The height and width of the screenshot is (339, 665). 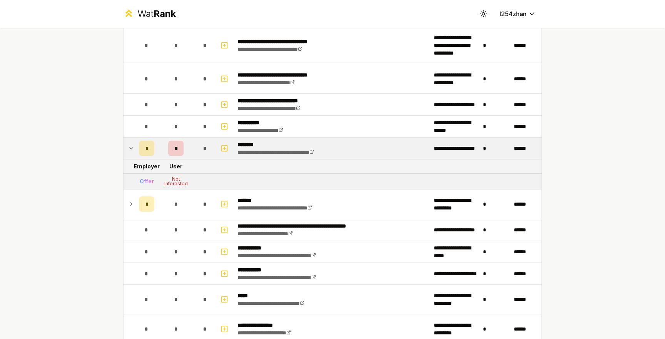 I want to click on div: Offer, so click(x=147, y=182).